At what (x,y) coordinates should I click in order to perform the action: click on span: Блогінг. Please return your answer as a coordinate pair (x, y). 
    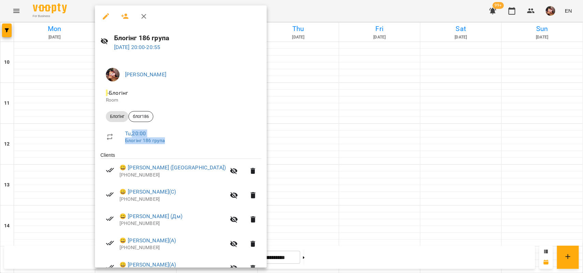
    Looking at the image, I should click on (117, 117).